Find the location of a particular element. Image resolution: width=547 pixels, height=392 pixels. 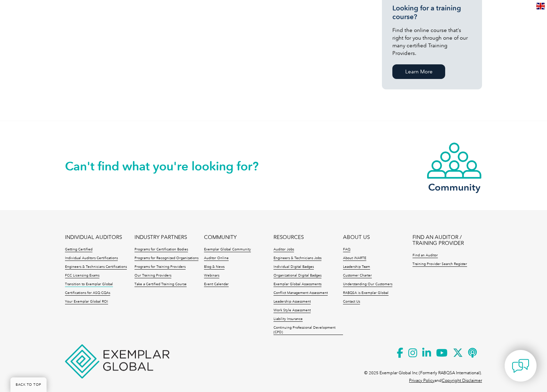

a: Webinars is located at coordinates (212, 276).